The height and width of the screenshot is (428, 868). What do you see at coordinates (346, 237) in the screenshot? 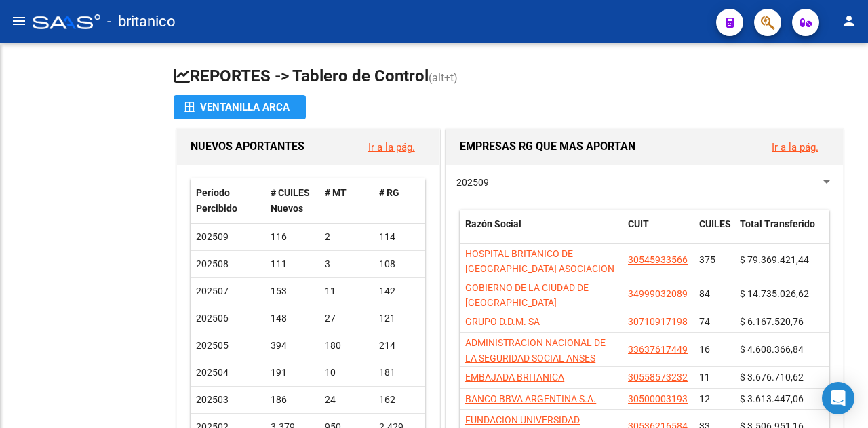
I see `div: 2` at bounding box center [346, 237].